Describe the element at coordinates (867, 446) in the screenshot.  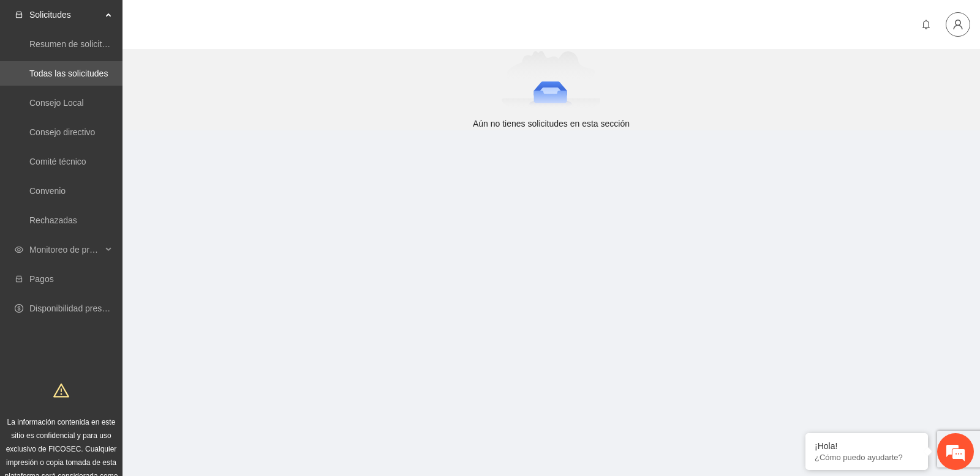
I see `div: ¡Hola!` at that location.